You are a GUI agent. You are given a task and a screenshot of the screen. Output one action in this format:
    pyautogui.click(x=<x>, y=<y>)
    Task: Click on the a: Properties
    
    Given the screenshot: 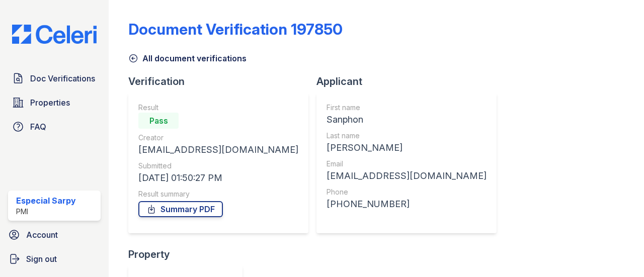 What is the action you would take?
    pyautogui.click(x=54, y=102)
    